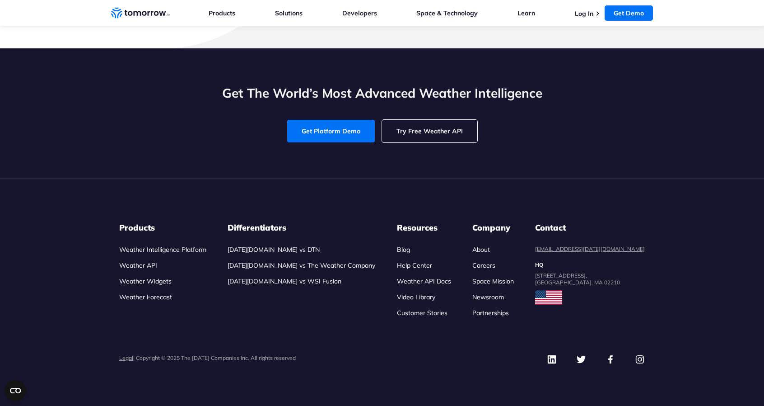 This screenshot has height=406, width=764. I want to click on a: Partnerships, so click(491, 313).